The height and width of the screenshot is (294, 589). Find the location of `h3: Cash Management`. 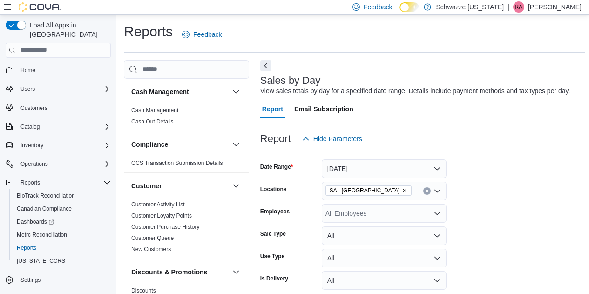

h3: Cash Management is located at coordinates (160, 92).